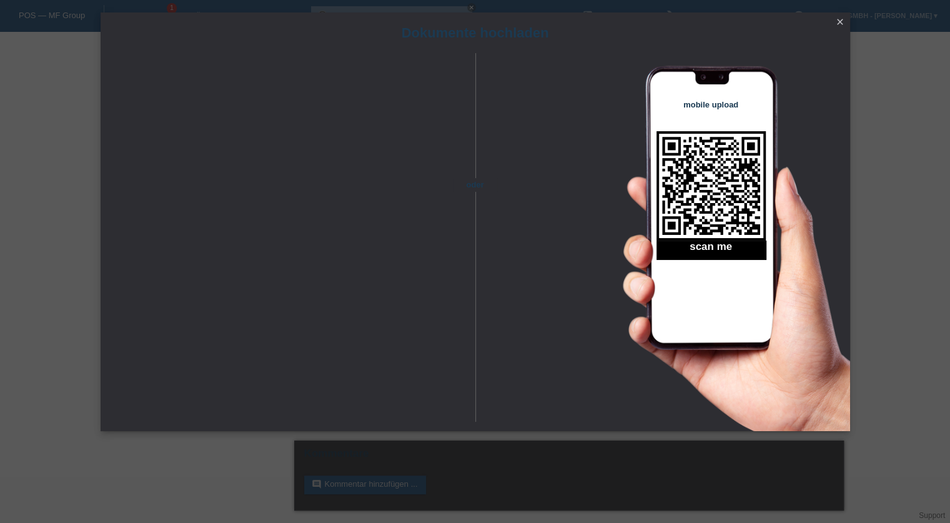 This screenshot has width=950, height=523. What do you see at coordinates (475, 184) in the screenshot?
I see `span: oder` at bounding box center [475, 184].